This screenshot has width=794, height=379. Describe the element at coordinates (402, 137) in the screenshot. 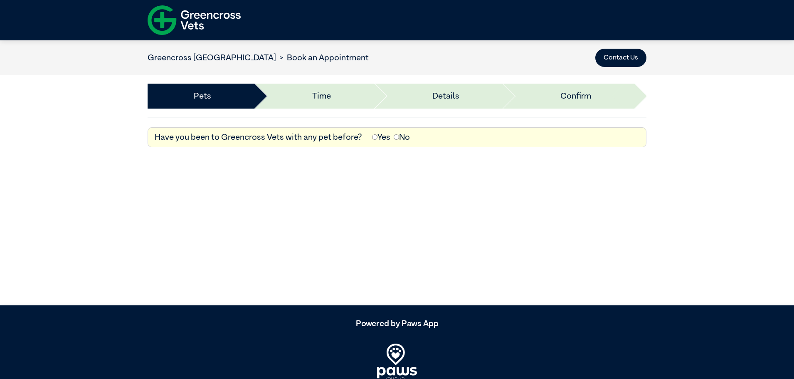

I see `label: No` at that location.